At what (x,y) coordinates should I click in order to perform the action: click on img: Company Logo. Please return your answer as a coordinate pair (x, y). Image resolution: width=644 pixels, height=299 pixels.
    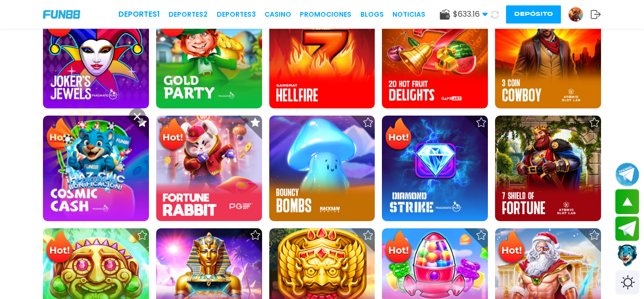
    Looking at the image, I should click on (62, 14).